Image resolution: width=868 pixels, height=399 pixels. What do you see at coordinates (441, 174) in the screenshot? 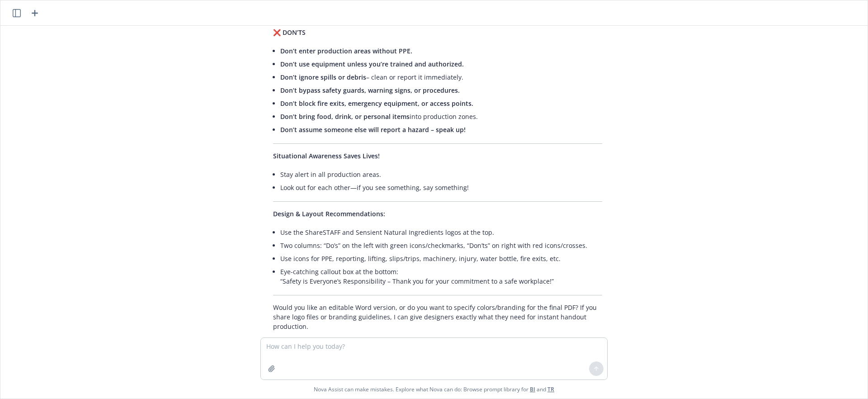
I see `li: Stay alert in all production areas.` at bounding box center [441, 174].